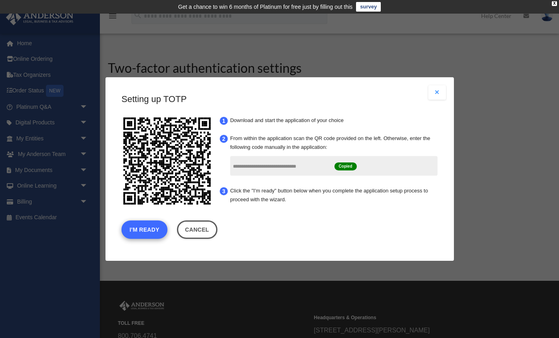 The width and height of the screenshot is (559, 338). Describe the element at coordinates (144, 229) in the screenshot. I see `button: I'm Ready` at that location.